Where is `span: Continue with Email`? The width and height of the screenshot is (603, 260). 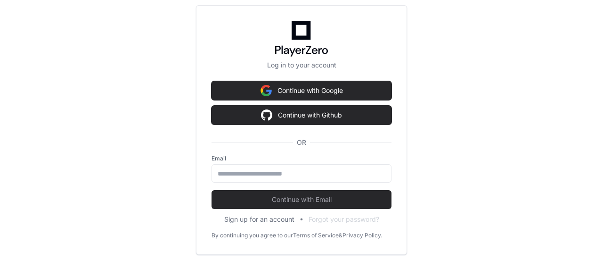 span: Continue with Email is located at coordinates (302, 199).